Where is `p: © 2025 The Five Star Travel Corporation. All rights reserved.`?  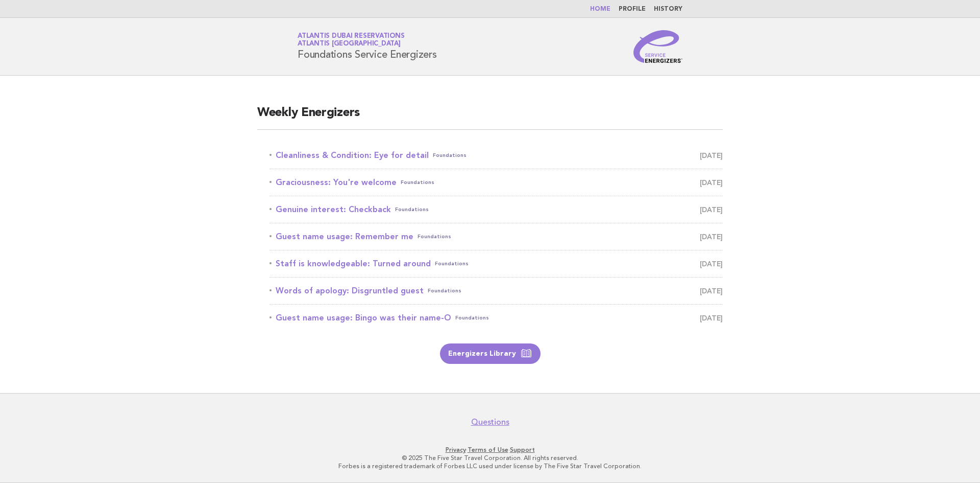 p: © 2025 The Five Star Travel Corporation. All rights reserved. is located at coordinates (490, 457).